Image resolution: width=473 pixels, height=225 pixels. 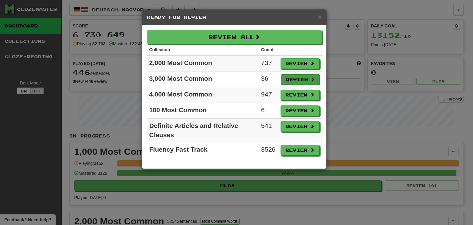 I want to click on button: Close, so click(x=320, y=17).